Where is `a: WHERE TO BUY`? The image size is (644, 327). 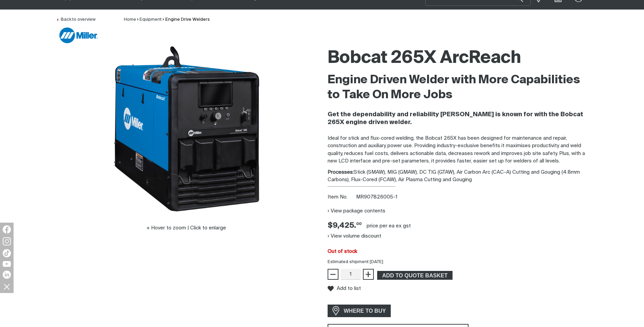
a: WHERE TO BUY is located at coordinates (359, 311).